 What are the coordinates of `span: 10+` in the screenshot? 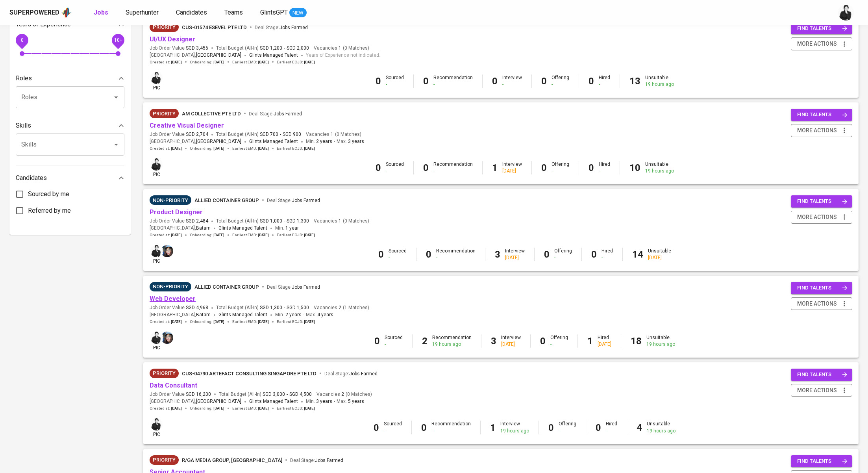 It's located at (118, 40).